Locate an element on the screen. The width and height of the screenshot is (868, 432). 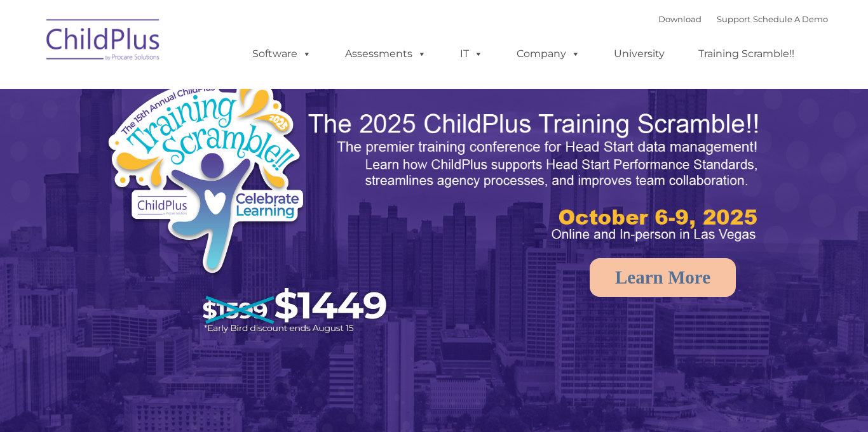
a: Schedule A Demo is located at coordinates (790, 19).